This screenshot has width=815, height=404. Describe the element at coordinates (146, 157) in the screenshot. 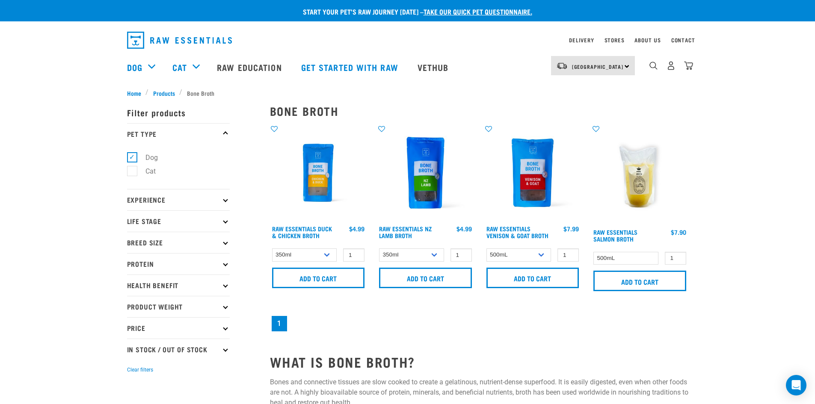

I see `label: Dog` at that location.